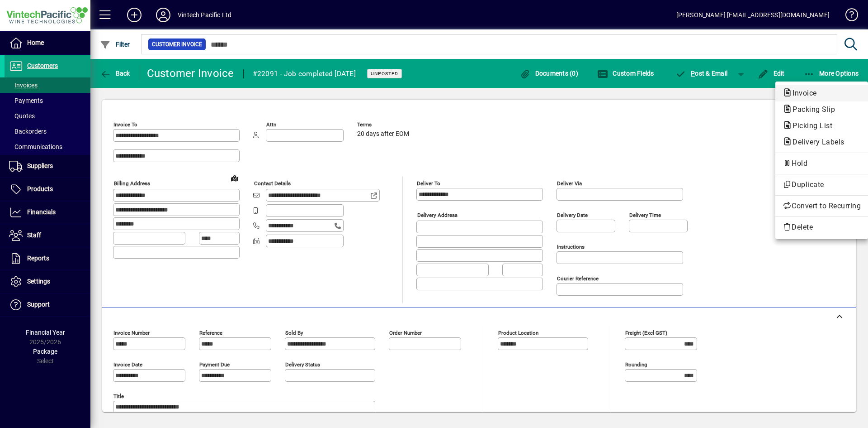 This screenshot has width=868, height=428. What do you see at coordinates (822, 163) in the screenshot?
I see `span: Hold` at bounding box center [822, 163].